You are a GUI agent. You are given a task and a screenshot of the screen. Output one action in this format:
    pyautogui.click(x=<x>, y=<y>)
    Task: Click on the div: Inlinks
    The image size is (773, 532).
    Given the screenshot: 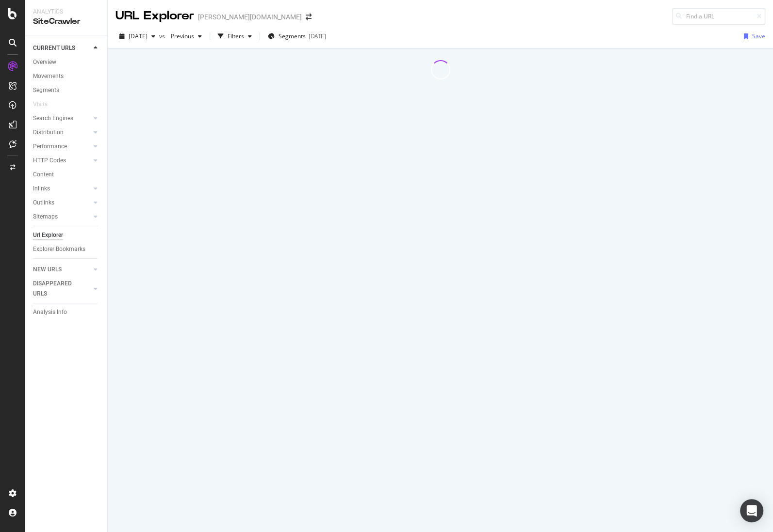 What is the action you would take?
    pyautogui.click(x=42, y=188)
    